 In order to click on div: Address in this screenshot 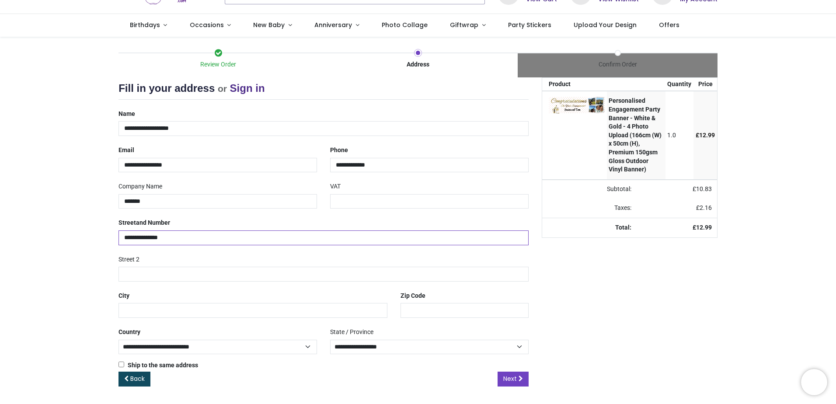, I will do `click(418, 65)`.